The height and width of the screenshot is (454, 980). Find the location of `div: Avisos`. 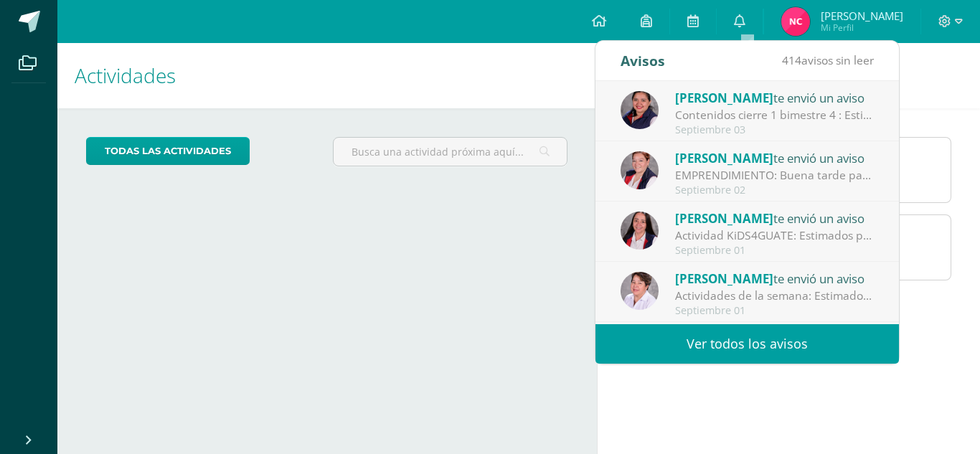

div: Avisos is located at coordinates (643, 60).